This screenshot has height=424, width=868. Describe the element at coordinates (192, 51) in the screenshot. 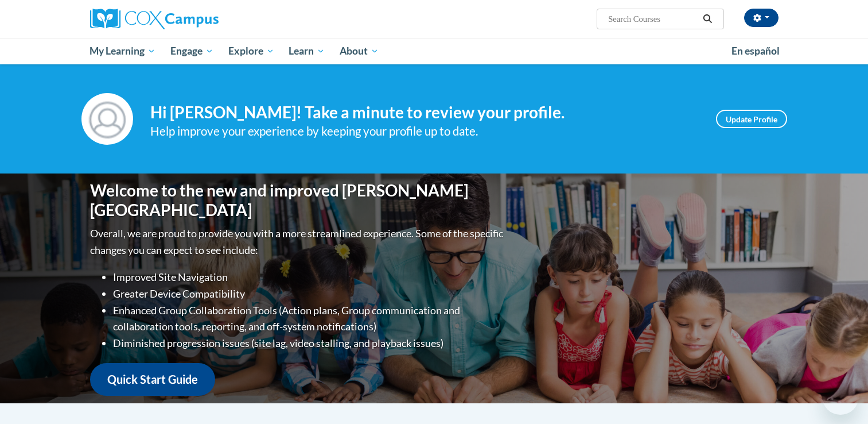

I see `a: Engage` at that location.